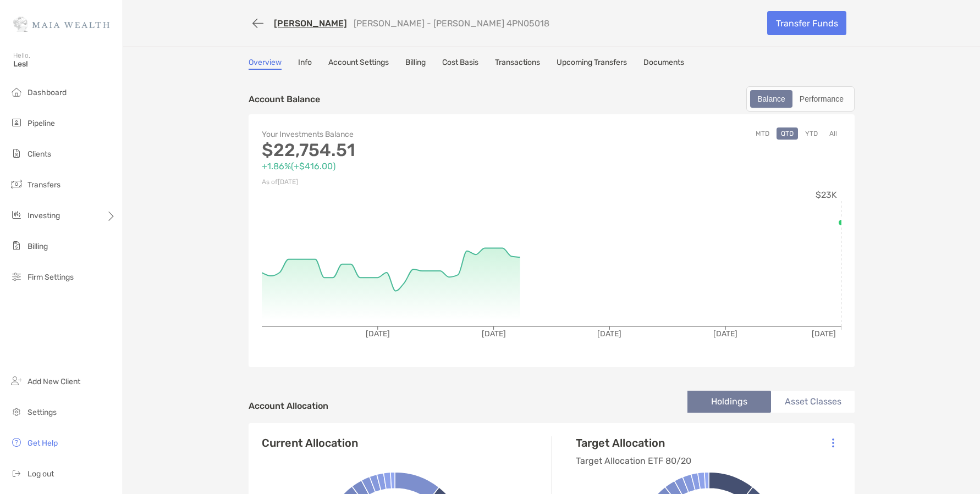 The image size is (980, 494). I want to click on span: Settings, so click(42, 413).